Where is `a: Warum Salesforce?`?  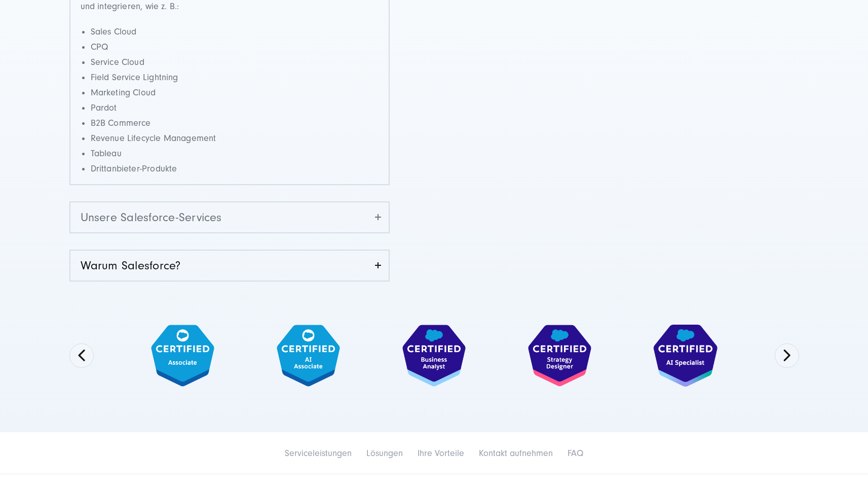 a: Warum Salesforce? is located at coordinates (229, 266).